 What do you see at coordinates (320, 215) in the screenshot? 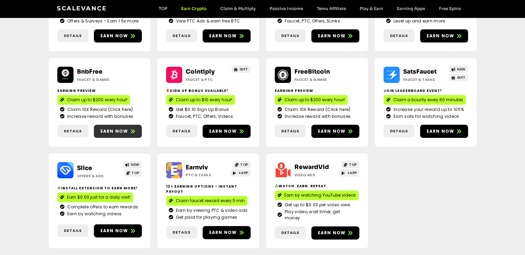
I see `span: Play video, wait timer, get money` at bounding box center [320, 215].